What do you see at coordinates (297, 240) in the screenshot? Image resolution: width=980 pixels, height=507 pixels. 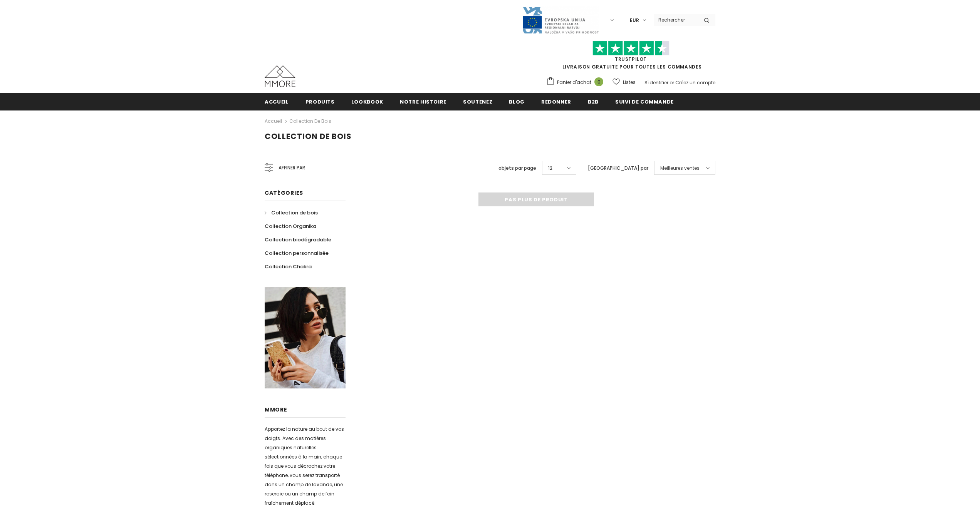 I see `span: Collection biodégradable` at bounding box center [297, 240].